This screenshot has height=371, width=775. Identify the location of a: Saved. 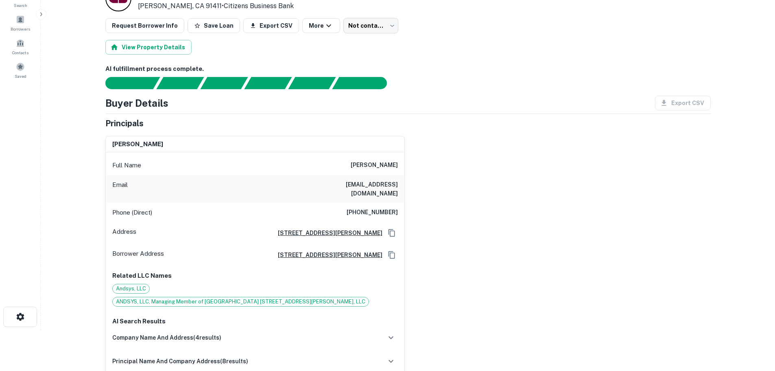
(20, 70).